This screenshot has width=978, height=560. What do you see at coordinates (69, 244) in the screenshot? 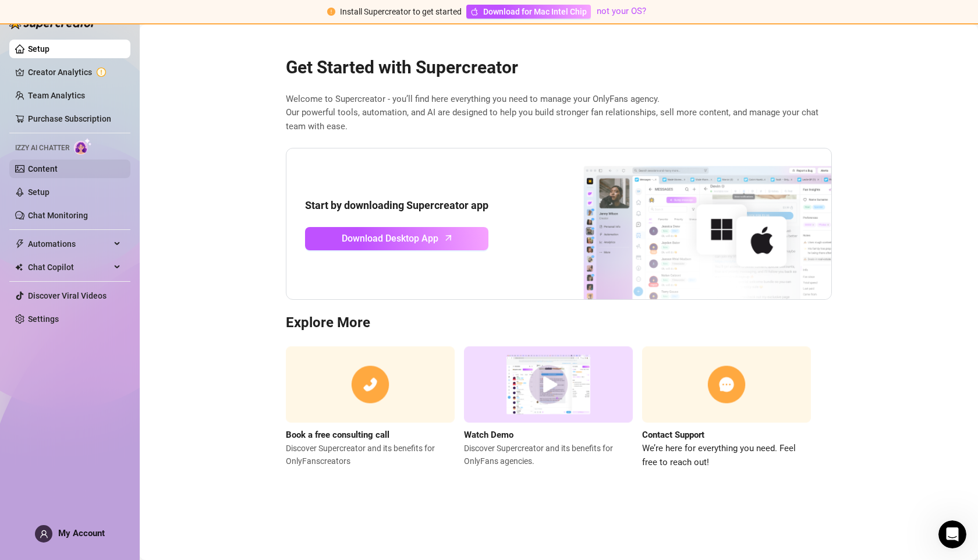
I see `span: Automations` at bounding box center [69, 244].